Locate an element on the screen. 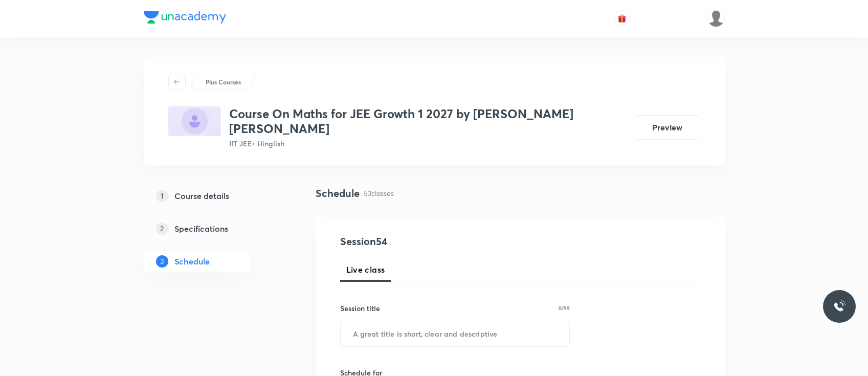  h5: Course details is located at coordinates (202, 196).